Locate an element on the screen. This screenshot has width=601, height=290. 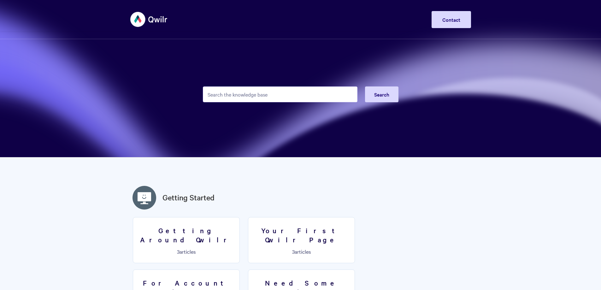
a: Getting Started is located at coordinates (188, 197).